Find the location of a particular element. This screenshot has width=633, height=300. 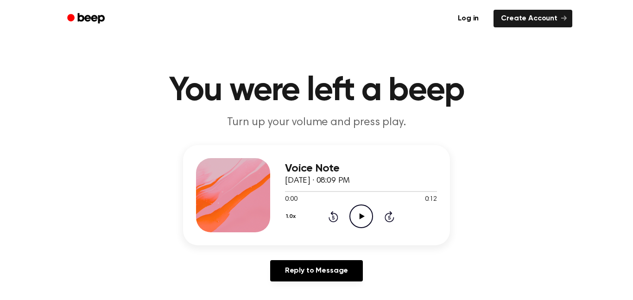

h1: You were left a beep is located at coordinates (317, 91).